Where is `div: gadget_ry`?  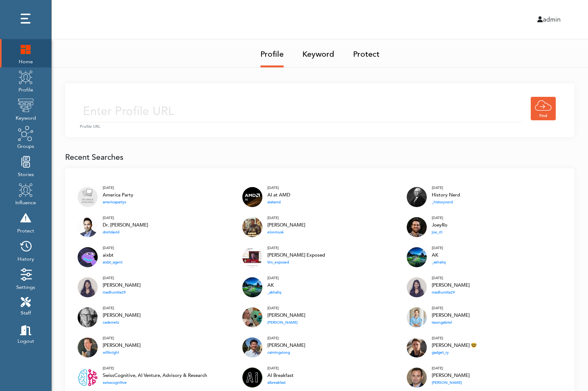 div: gadget_ry is located at coordinates (454, 352).